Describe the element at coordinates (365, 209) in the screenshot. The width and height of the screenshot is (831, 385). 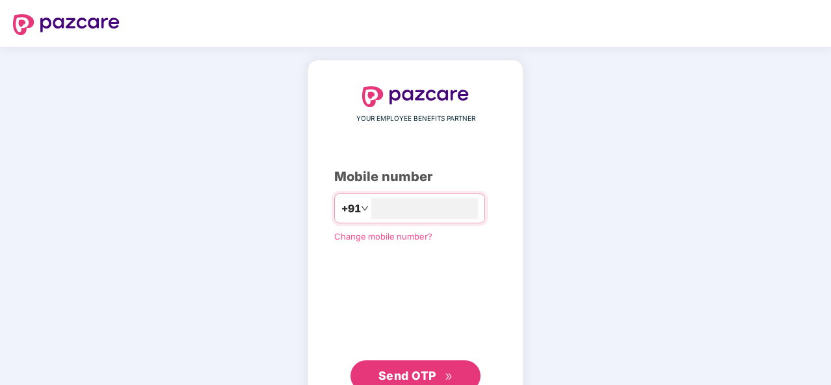
I see `span: down` at that location.